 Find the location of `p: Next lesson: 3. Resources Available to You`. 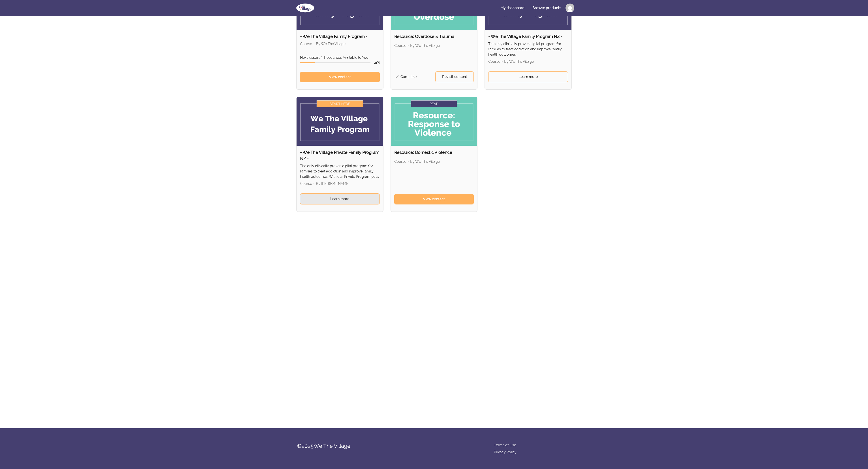

p: Next lesson: 3. Resources Available to You is located at coordinates (340, 58).